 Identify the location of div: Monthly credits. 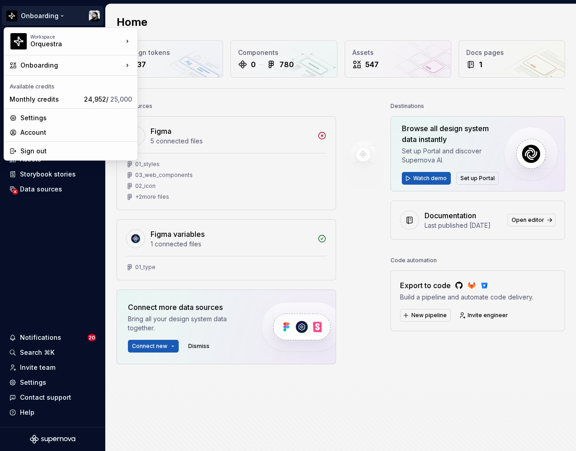
(45, 99).